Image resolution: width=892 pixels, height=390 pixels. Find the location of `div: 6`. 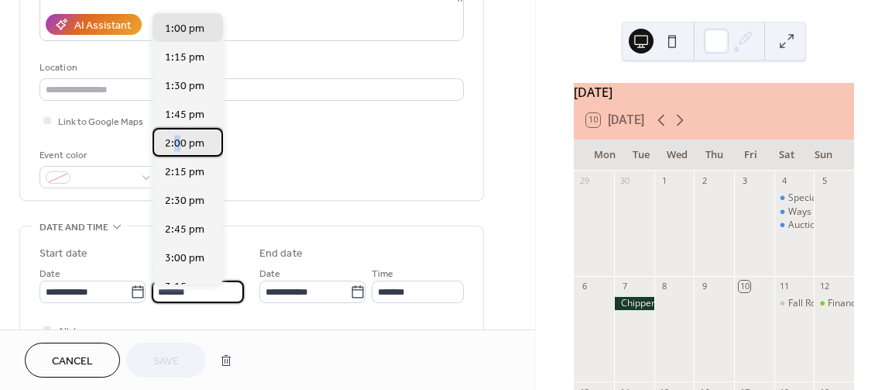

div: 6 is located at coordinates (584, 286).